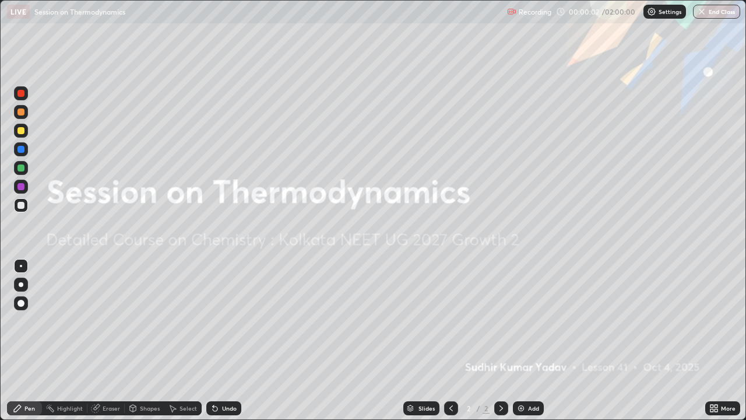 The image size is (746, 420). What do you see at coordinates (80, 12) in the screenshot?
I see `p: Session on Thermodynamics` at bounding box center [80, 12].